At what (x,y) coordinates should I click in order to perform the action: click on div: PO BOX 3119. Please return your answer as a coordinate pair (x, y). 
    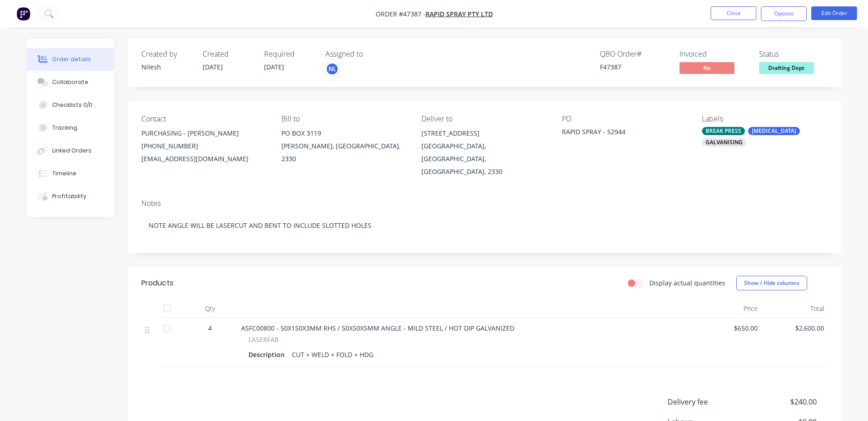
    Looking at the image, I should click on (344, 134).